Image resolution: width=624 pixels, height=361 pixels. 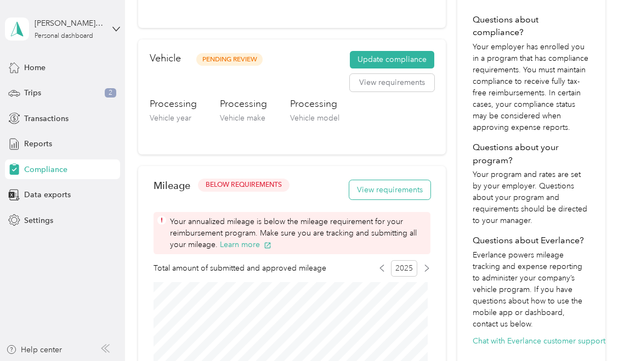 I want to click on span: Data exports, so click(x=47, y=195).